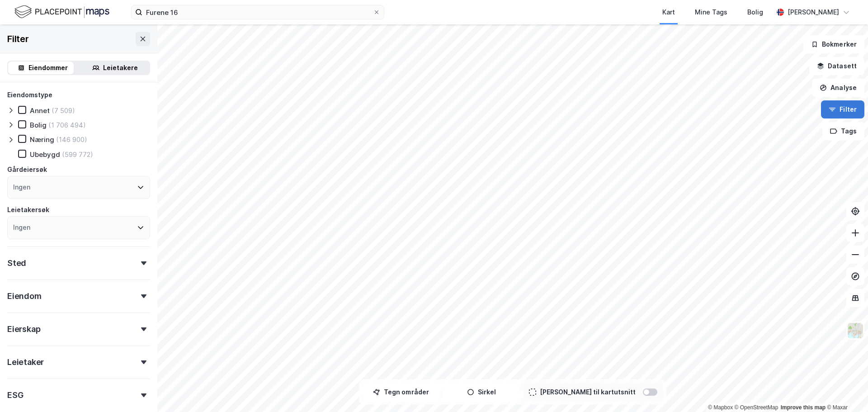  I want to click on img: logo.f888ab2527a4732fd821a326f86c7f29.svg, so click(62, 12).